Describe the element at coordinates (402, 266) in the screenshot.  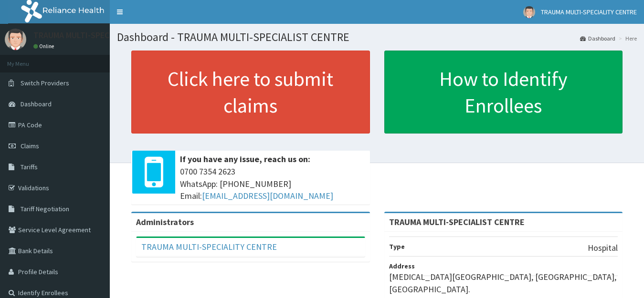
I see `b: Address` at that location.